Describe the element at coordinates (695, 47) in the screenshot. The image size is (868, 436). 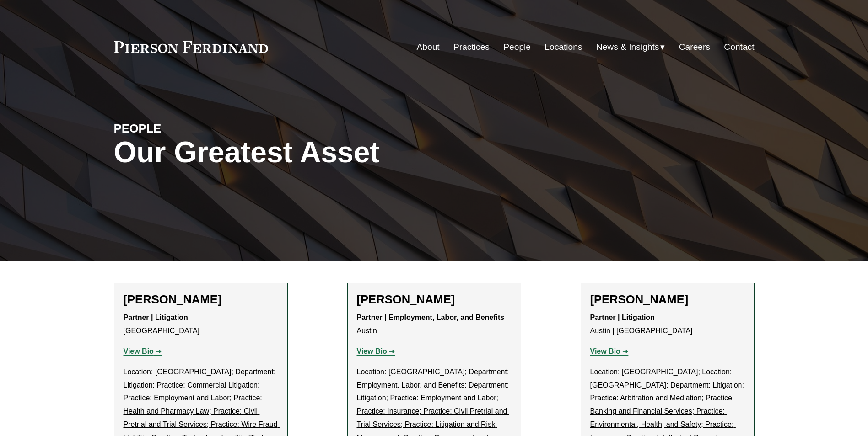
I see `a: Careers` at that location.